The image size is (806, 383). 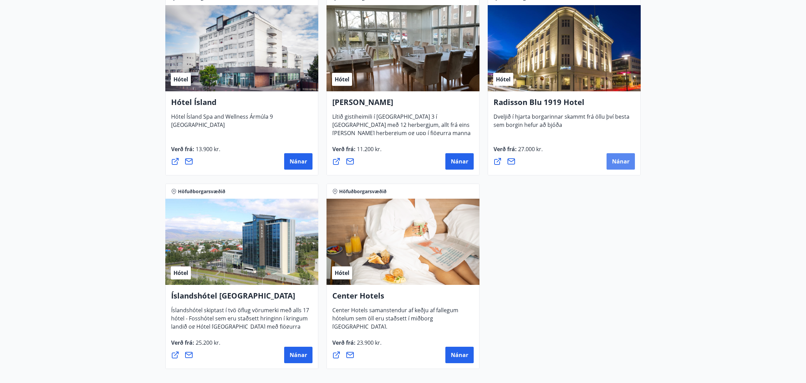 I want to click on span: Íslandshótel skiptast í tvö öflug vörumerki með alls 17 hótel - Fosshótel sem eru staðsett hringi..., so click(x=240, y=325).